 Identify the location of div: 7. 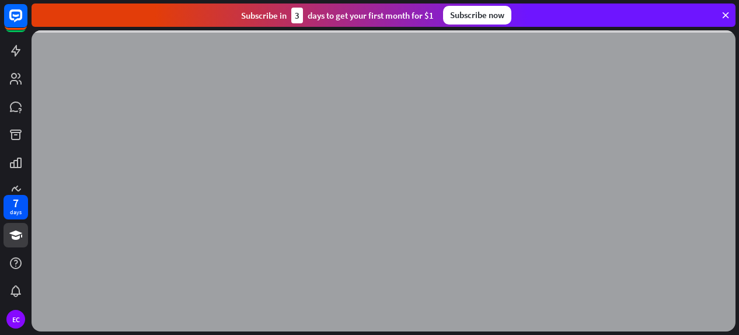
(16, 203).